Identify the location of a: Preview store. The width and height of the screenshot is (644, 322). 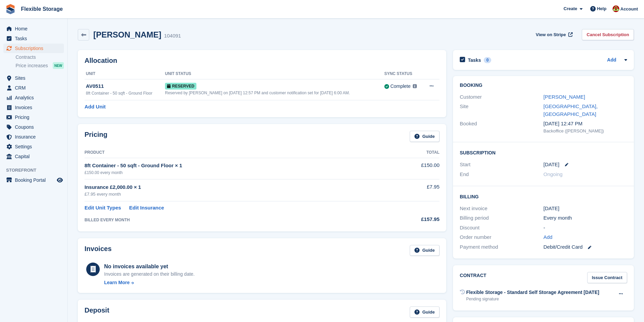
(60, 180).